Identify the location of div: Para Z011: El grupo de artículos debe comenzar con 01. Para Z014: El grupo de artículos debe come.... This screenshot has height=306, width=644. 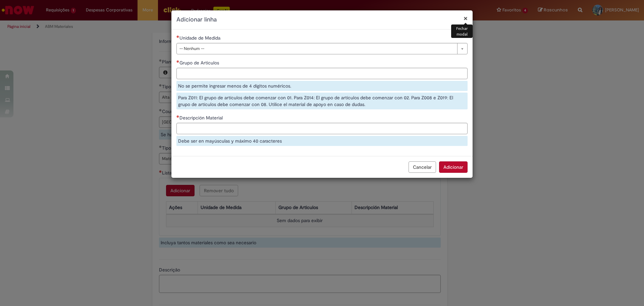
(322, 101).